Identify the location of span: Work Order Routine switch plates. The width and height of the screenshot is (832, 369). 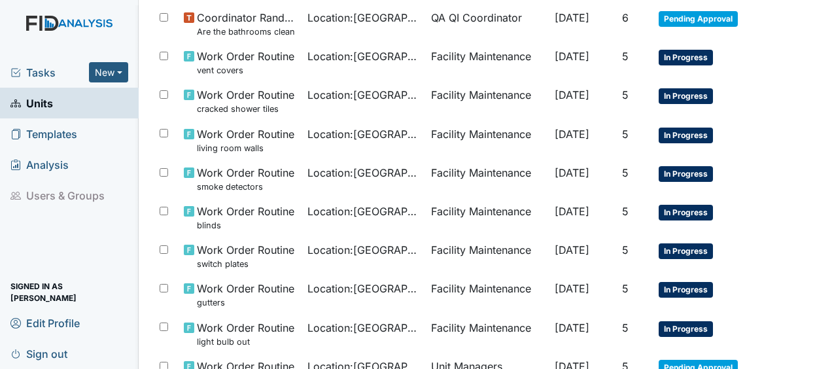
(245, 256).